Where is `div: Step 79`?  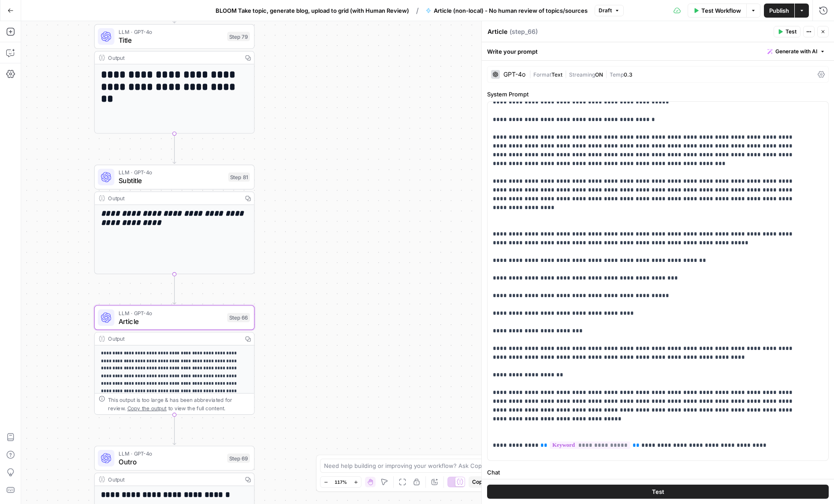 div: Step 79 is located at coordinates (238, 36).